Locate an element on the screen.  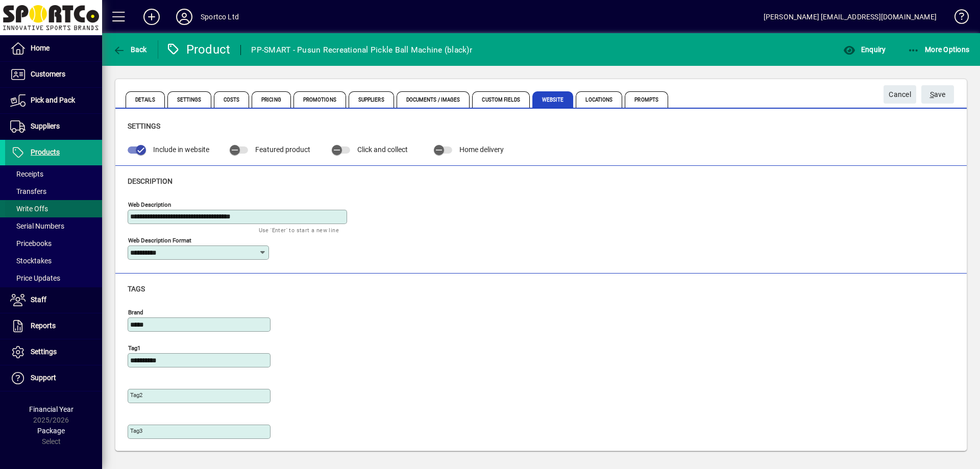
span: Staff is located at coordinates (38, 300).